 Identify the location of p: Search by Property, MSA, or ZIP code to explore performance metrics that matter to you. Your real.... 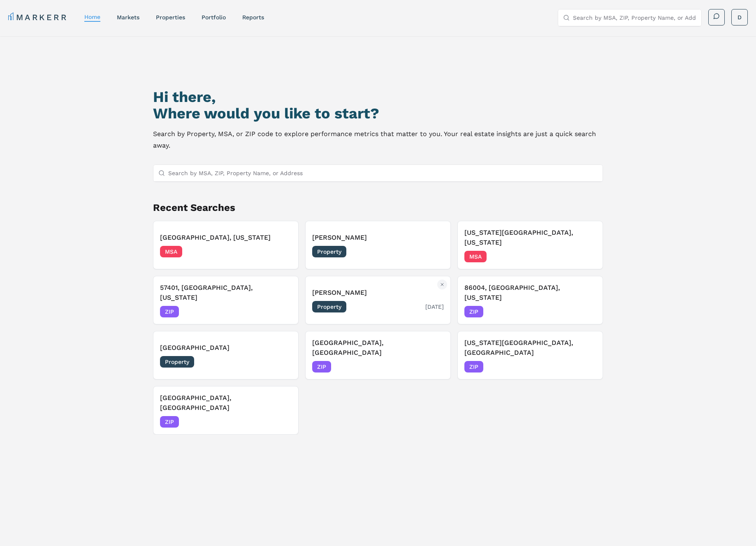
(378, 140).